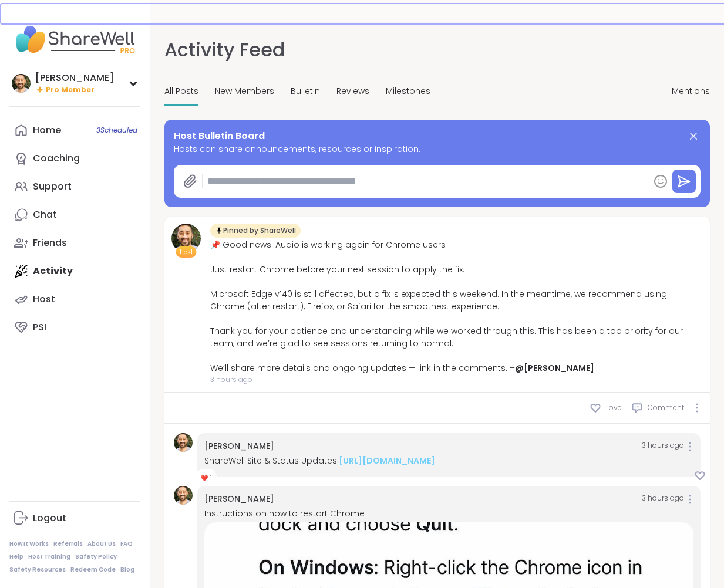 This screenshot has height=588, width=724. What do you see at coordinates (39, 327) in the screenshot?
I see `div: PSI` at bounding box center [39, 327].